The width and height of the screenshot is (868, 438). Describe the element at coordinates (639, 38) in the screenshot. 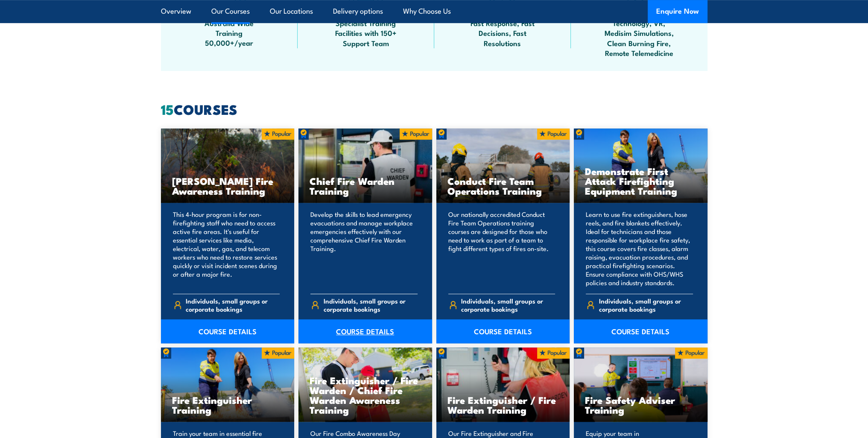

I see `span: Technology, VR, Medisim Simulations, Clean Burning Fire, Remote Telemedicine` at that location.